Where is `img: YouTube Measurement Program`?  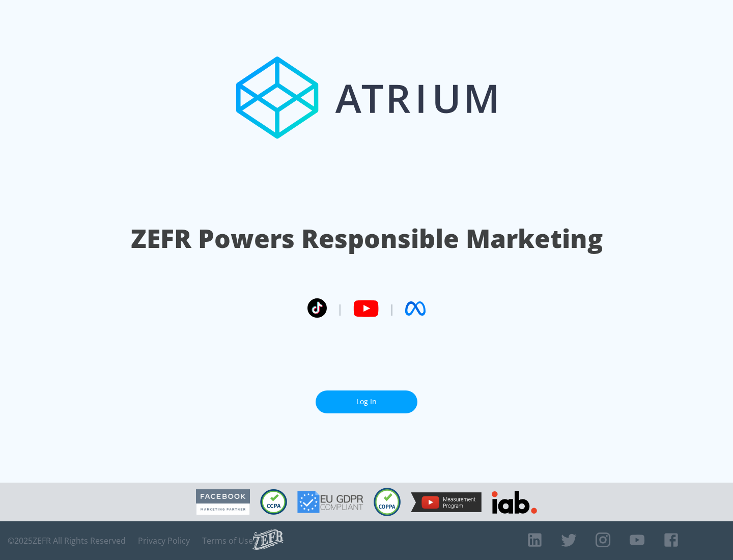 img: YouTube Measurement Program is located at coordinates (446, 501).